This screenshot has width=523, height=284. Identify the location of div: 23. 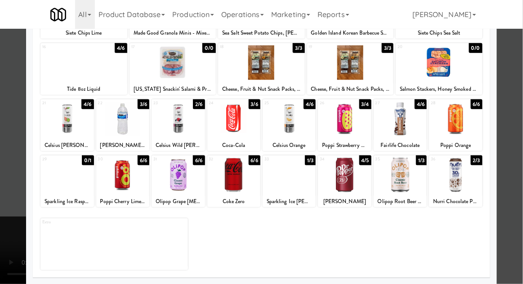
(166, 103).